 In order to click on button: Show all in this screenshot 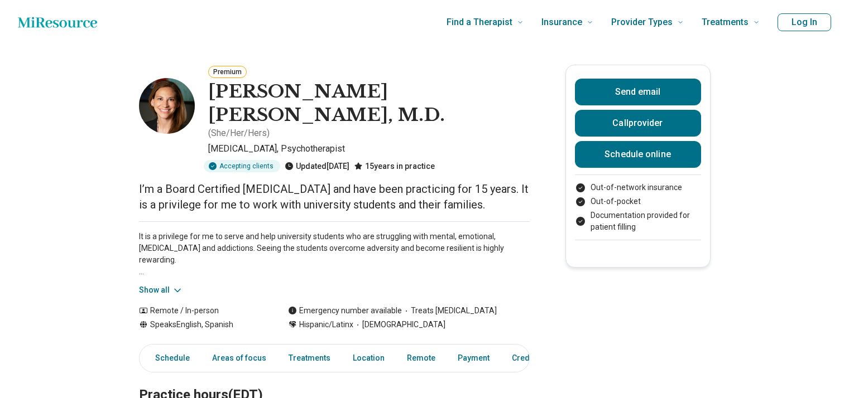, I will do `click(161, 290)`.